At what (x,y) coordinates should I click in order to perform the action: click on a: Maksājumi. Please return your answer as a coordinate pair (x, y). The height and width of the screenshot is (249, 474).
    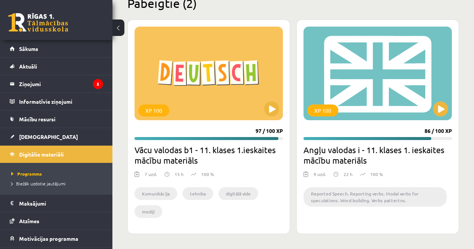
    Looking at the image, I should click on (56, 204).